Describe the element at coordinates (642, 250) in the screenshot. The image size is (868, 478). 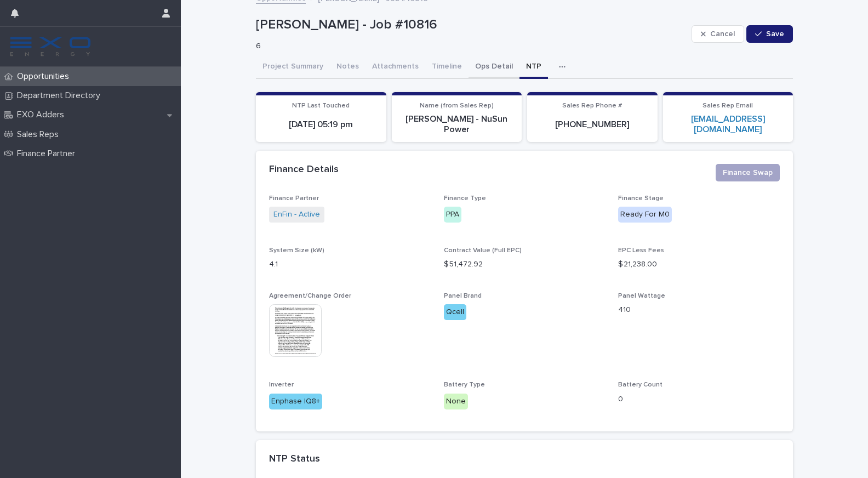
I see `span: EPC Less Fees` at that location.